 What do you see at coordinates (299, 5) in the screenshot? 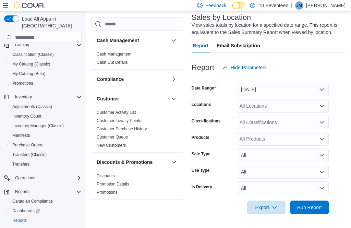
I see `span: JM` at bounding box center [299, 5].